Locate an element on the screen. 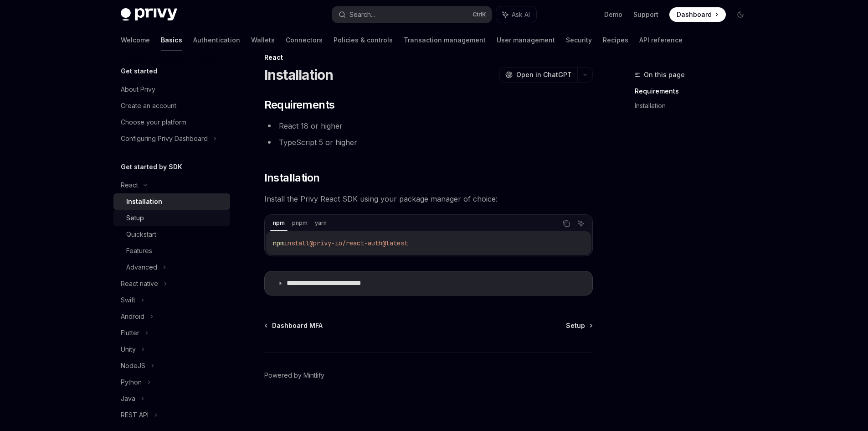 The image size is (868, 431). a: Transaction management is located at coordinates (445, 40).